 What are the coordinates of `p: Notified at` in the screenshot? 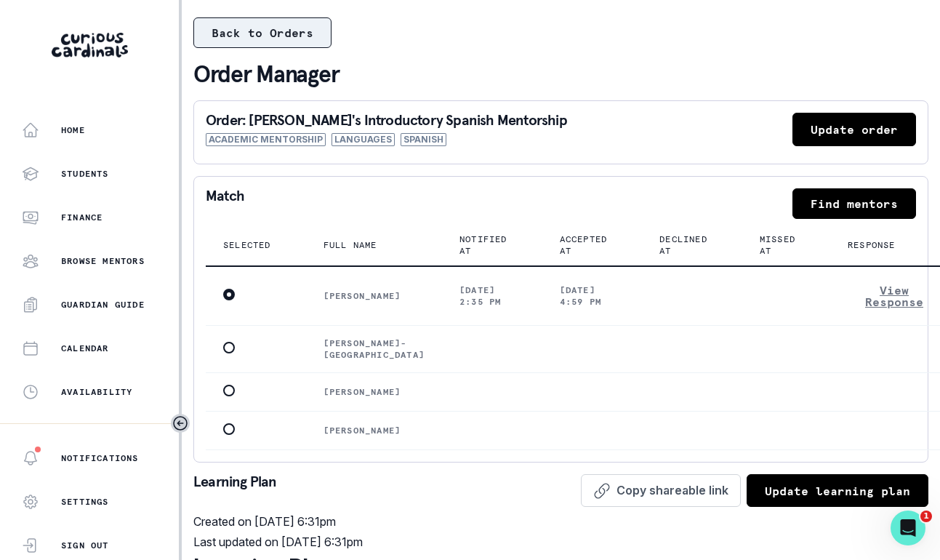 It's located at (483, 245).